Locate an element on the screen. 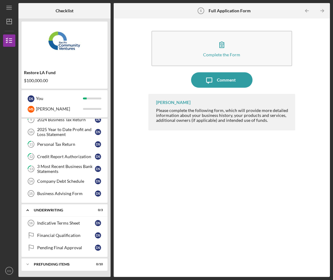 The width and height of the screenshot is (333, 280). button: Comment is located at coordinates (222, 80).